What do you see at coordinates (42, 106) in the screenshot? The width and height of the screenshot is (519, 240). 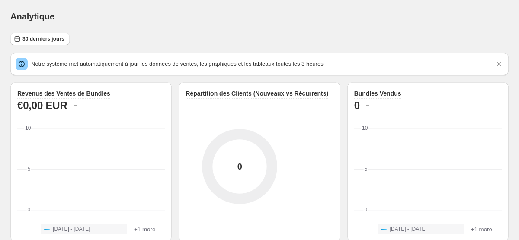 I see `h2: €0,00 EUR` at bounding box center [42, 106].